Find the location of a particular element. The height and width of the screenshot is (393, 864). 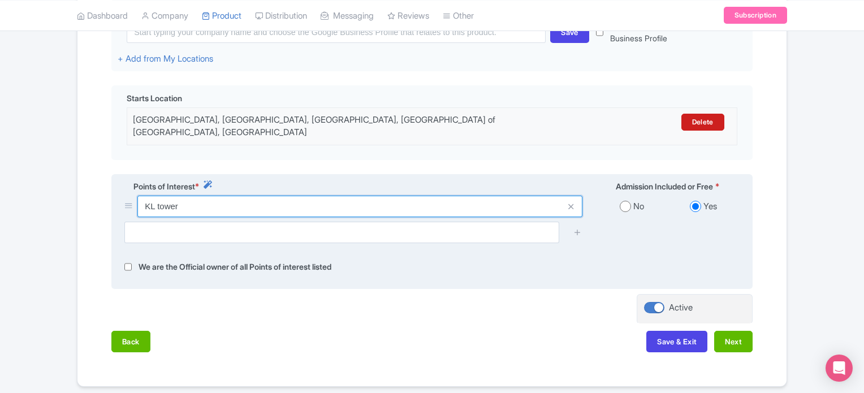

span: Points of Interest is located at coordinates (164, 186).